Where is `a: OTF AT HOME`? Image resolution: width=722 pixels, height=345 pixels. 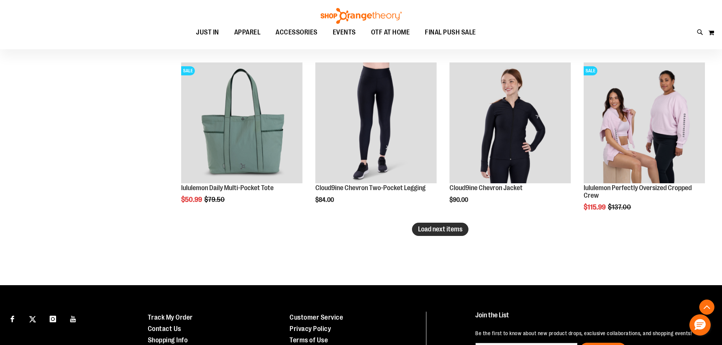
a: OTF AT HOME is located at coordinates (390, 33).